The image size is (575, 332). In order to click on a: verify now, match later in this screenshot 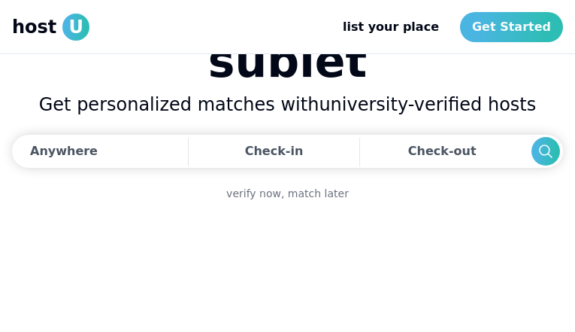, I will do `click(287, 193)`.